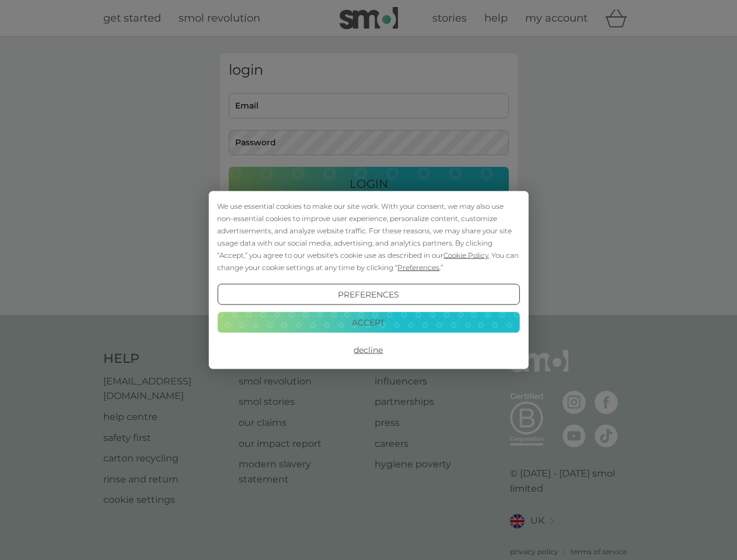 This screenshot has height=560, width=737. What do you see at coordinates (368, 322) in the screenshot?
I see `button: Accept` at bounding box center [368, 322].